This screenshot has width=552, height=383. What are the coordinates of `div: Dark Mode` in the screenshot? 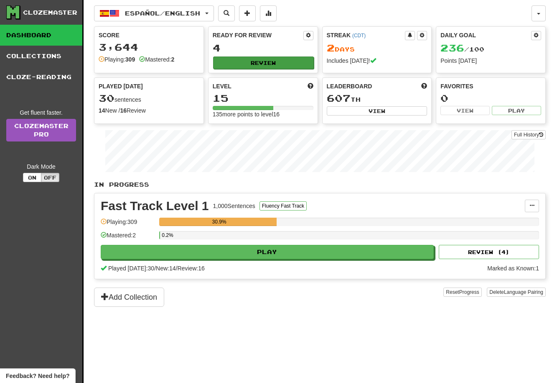 It's located at (41, 166).